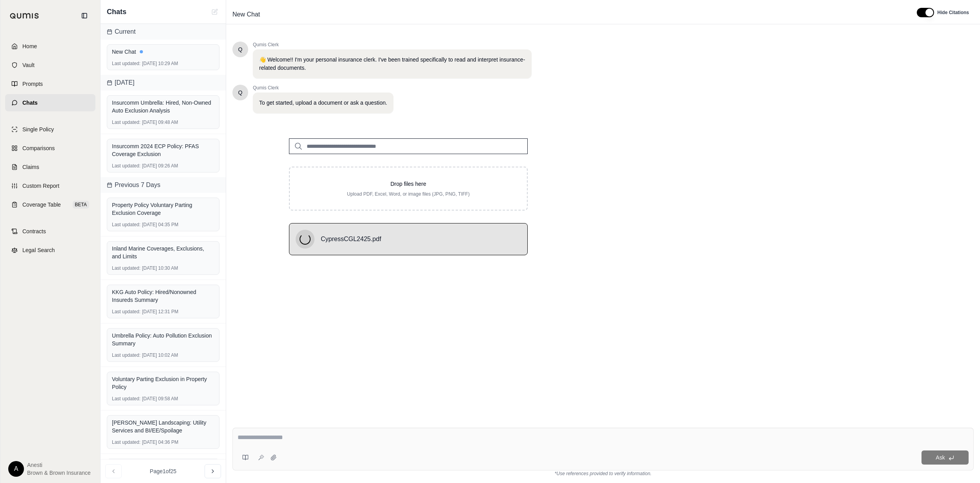 Image resolution: width=980 pixels, height=483 pixels. I want to click on span: Single Policy, so click(38, 129).